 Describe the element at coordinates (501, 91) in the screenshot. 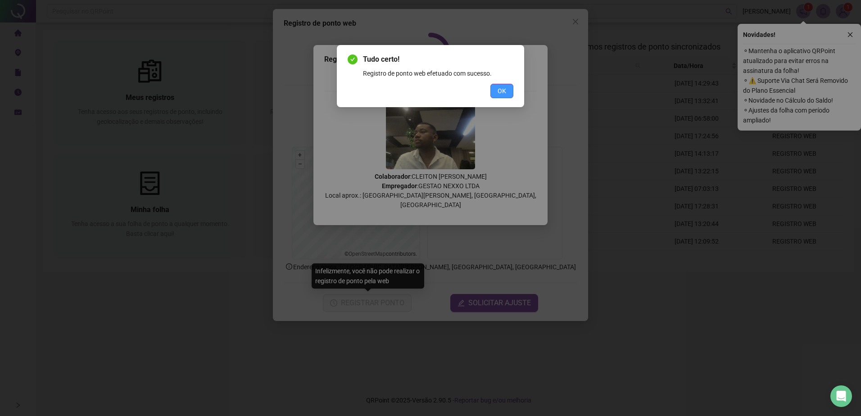

I see `button: OK` at that location.